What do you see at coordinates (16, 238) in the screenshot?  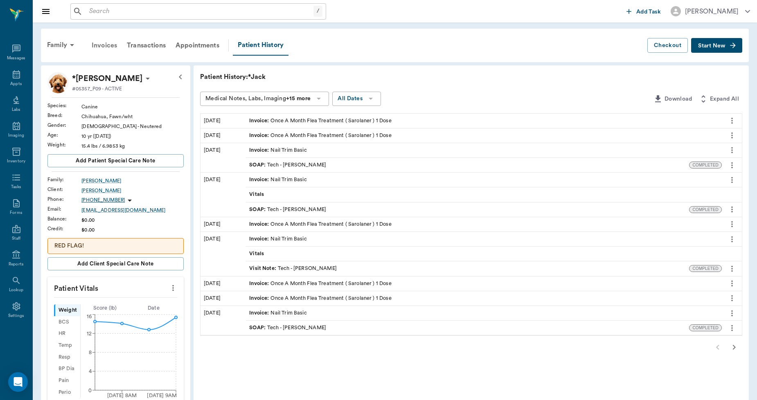 I see `div: Staff` at bounding box center [16, 238].